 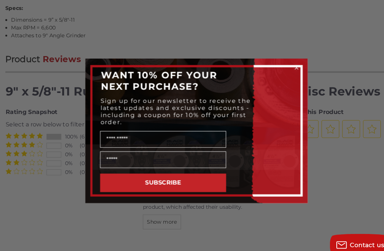 I want to click on span: Contact us, so click(x=356, y=235).